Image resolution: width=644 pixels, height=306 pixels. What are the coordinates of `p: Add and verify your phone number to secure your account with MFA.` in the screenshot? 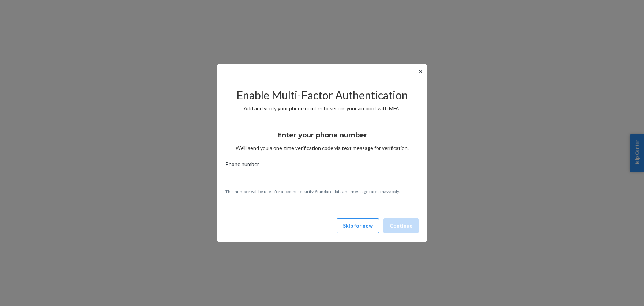 It's located at (322, 109).